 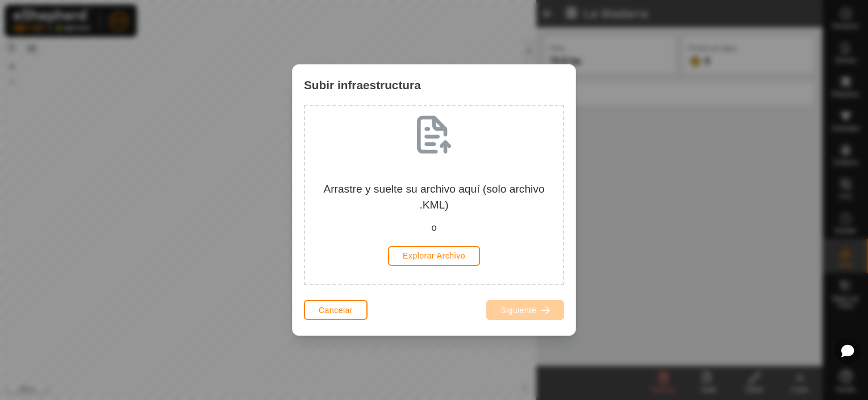 What do you see at coordinates (525, 309) in the screenshot?
I see `button: Siguiente` at bounding box center [525, 309].